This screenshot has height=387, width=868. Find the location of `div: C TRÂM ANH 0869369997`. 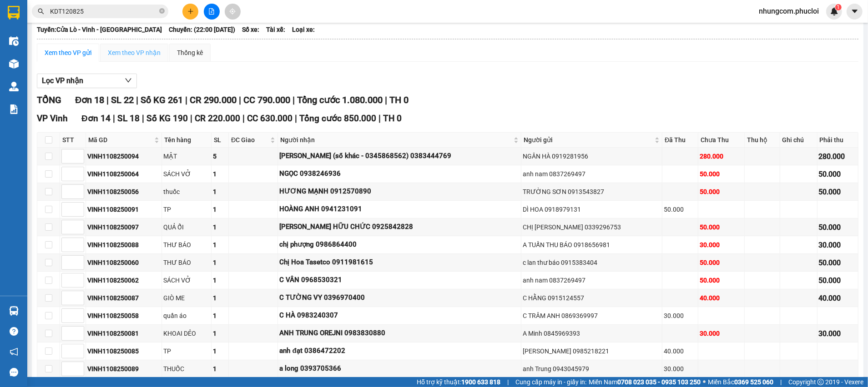

div: C TRÂM ANH 0869369997 is located at coordinates (591, 316).